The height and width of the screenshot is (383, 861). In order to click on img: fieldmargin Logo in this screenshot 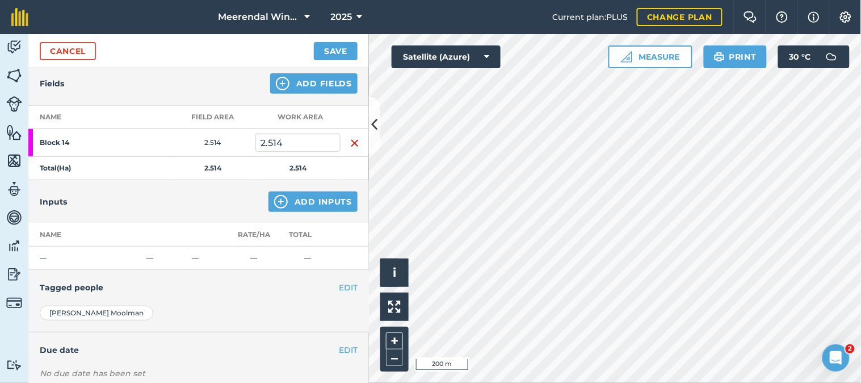, I will do `click(20, 17)`.